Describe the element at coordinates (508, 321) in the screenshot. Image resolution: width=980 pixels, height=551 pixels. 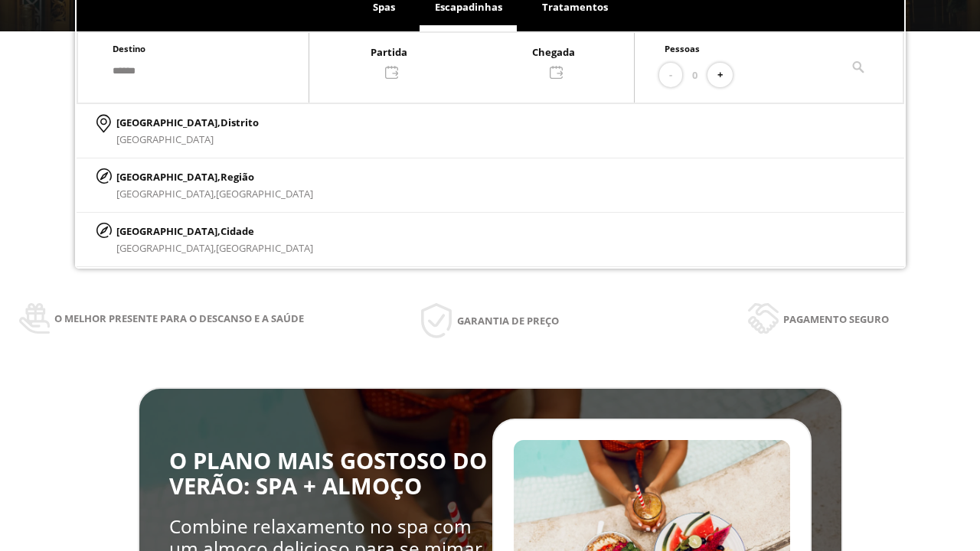
I see `span: Garantia de preço` at that location.